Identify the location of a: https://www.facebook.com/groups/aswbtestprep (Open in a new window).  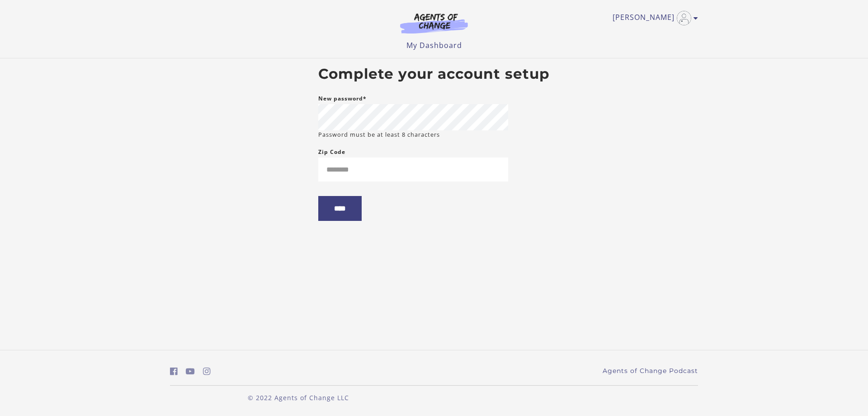
(173, 371).